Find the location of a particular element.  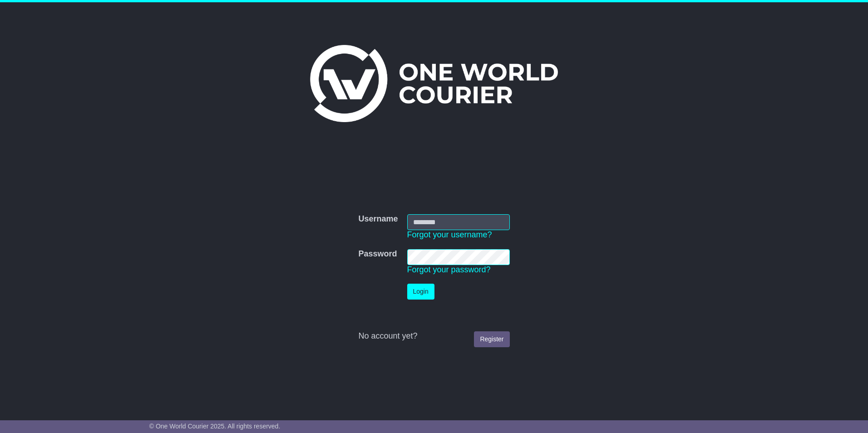

label: Password is located at coordinates (378, 254).